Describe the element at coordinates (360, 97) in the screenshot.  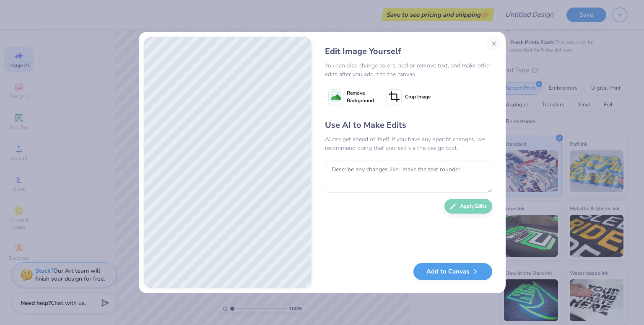
I see `span: Remove Background` at that location.